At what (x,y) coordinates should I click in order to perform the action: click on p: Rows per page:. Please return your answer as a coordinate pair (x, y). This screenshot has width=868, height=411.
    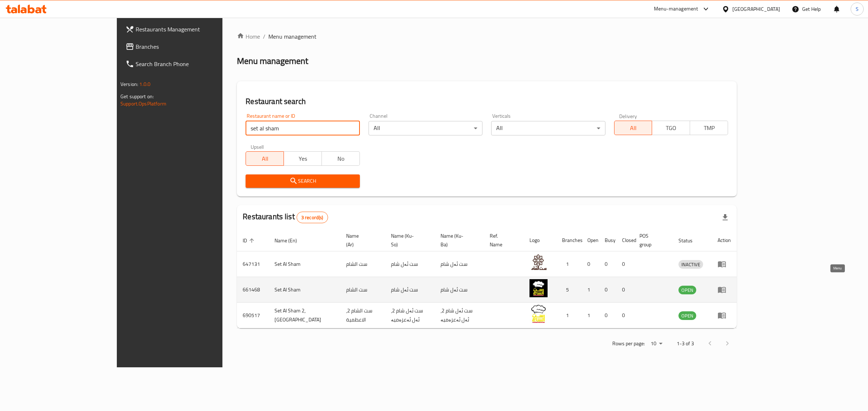
    Looking at the image, I should click on (629, 343).